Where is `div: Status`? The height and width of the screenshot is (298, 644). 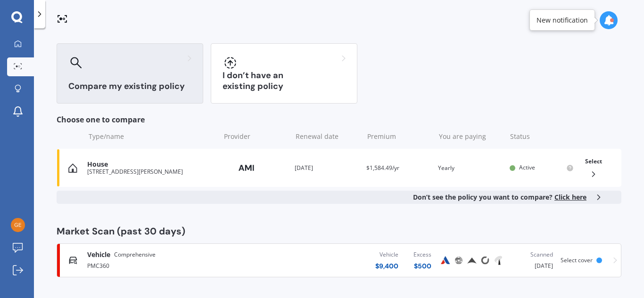 div: Status is located at coordinates (542, 136).